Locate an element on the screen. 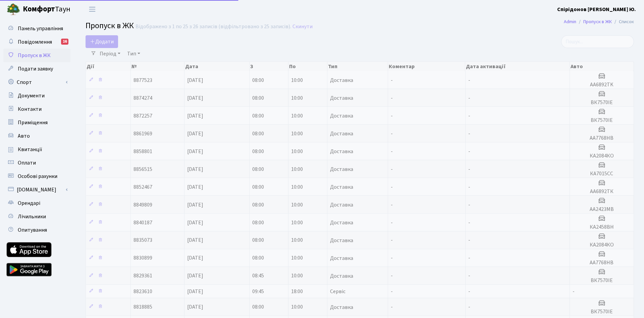  span: Пропуск в ЖК is located at coordinates (110, 26).